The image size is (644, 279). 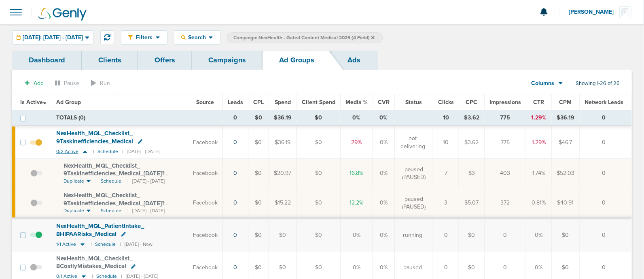 I want to click on span: Ad Group, so click(x=68, y=102).